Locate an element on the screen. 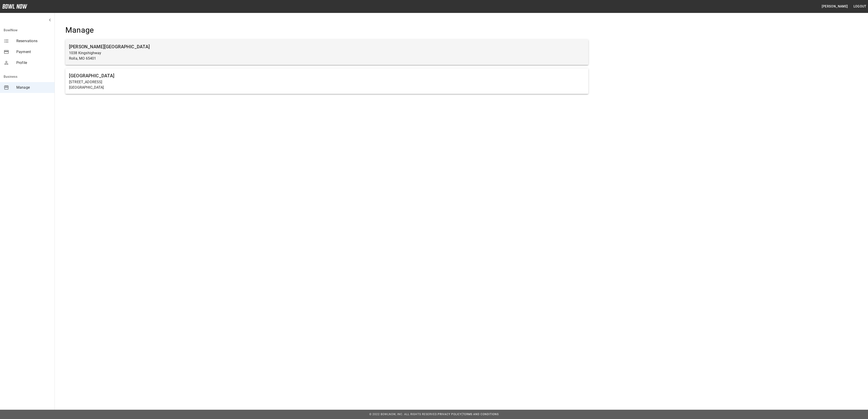 The width and height of the screenshot is (868, 419). span: © 2022 BowlNow, Inc. All Rights Reserved. is located at coordinates (403, 415).